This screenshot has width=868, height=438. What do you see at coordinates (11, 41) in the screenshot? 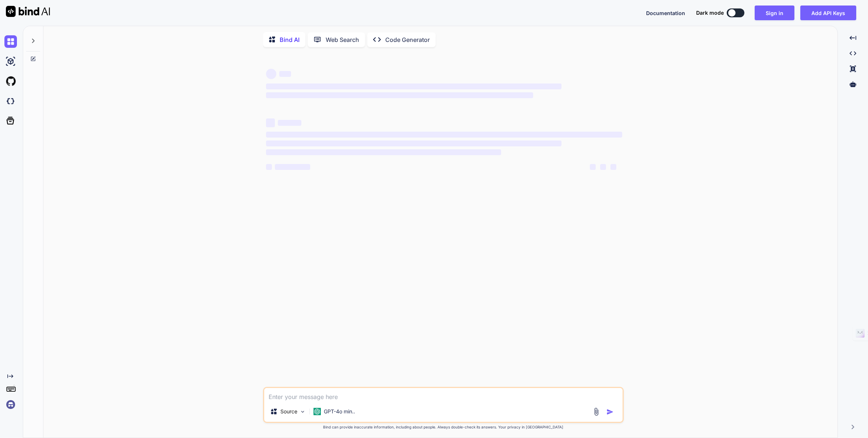
I see `img: chat` at bounding box center [11, 41].